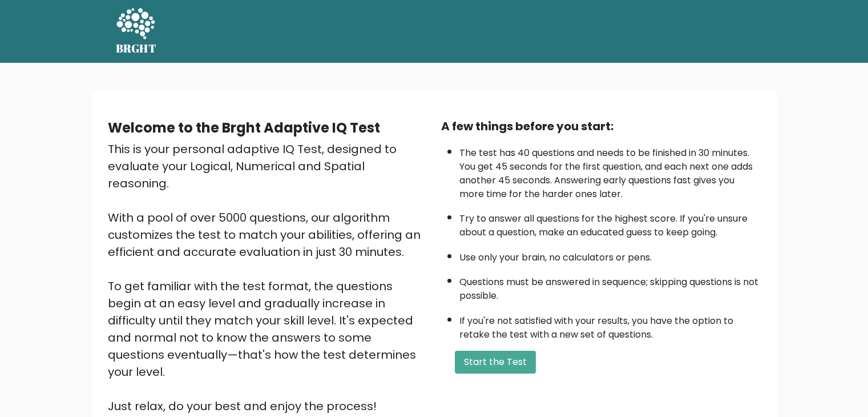 The width and height of the screenshot is (868, 417). What do you see at coordinates (610, 286) in the screenshot?
I see `li: Questions must be answered in sequence; skipping questions is not possible.` at bounding box center [610, 286].